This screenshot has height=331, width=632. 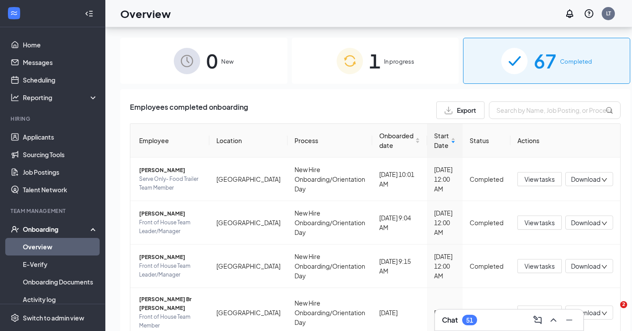 What do you see at coordinates (60, 154) in the screenshot?
I see `a: Sourcing Tools` at bounding box center [60, 154].